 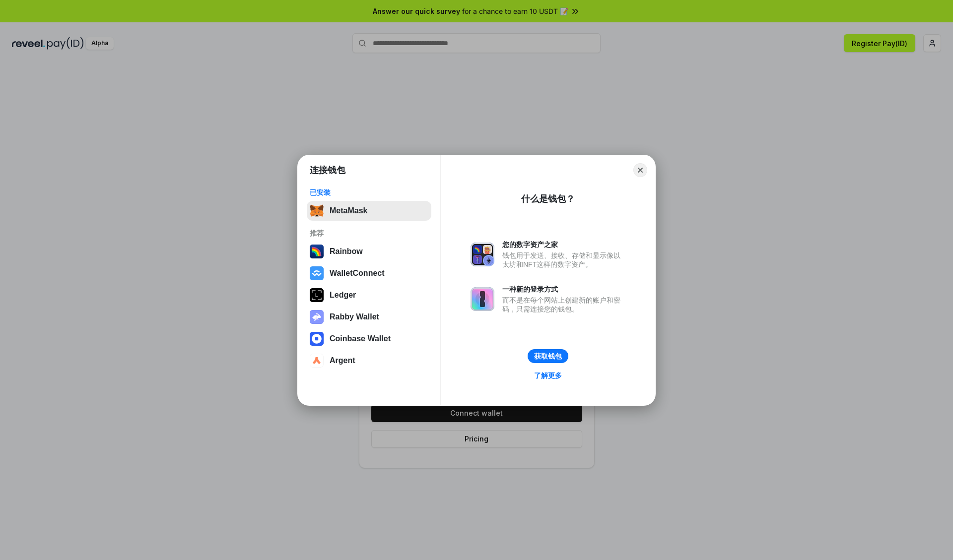 What do you see at coordinates (548, 356) in the screenshot?
I see `div: 获取钱包` at bounding box center [548, 356].